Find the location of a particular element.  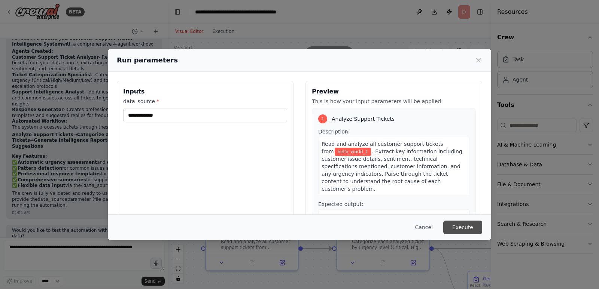

h2: Run parameters is located at coordinates (147, 60).